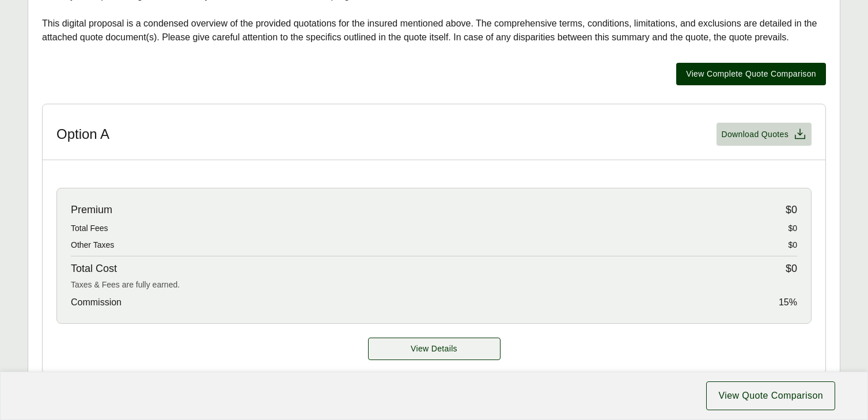  What do you see at coordinates (96, 302) in the screenshot?
I see `span: Commission` at bounding box center [96, 302].